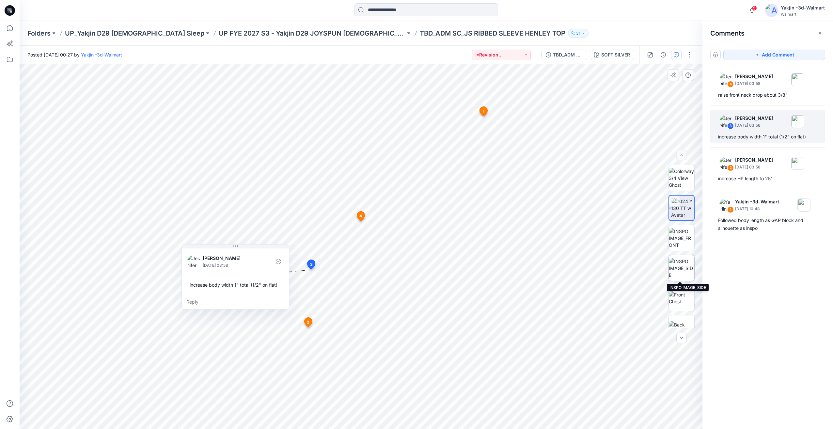 The image size is (833, 429). Describe the element at coordinates (39, 33) in the screenshot. I see `p: Folders` at that location.